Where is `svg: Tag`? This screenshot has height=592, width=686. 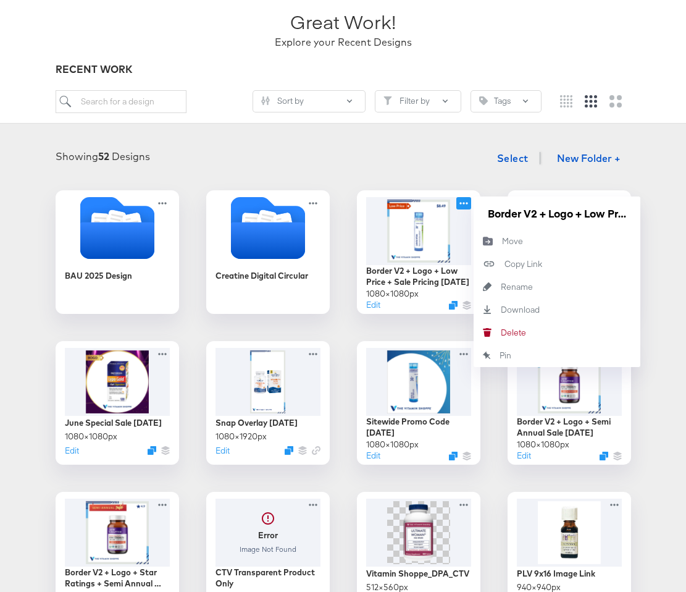 svg: Tag is located at coordinates (484, 101).